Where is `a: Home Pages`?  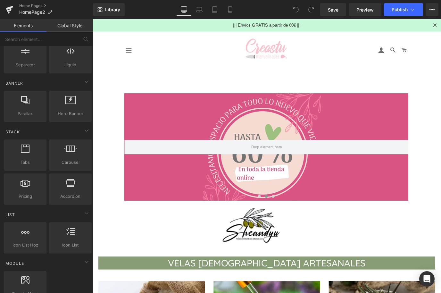 a: Home Pages is located at coordinates (56, 6).